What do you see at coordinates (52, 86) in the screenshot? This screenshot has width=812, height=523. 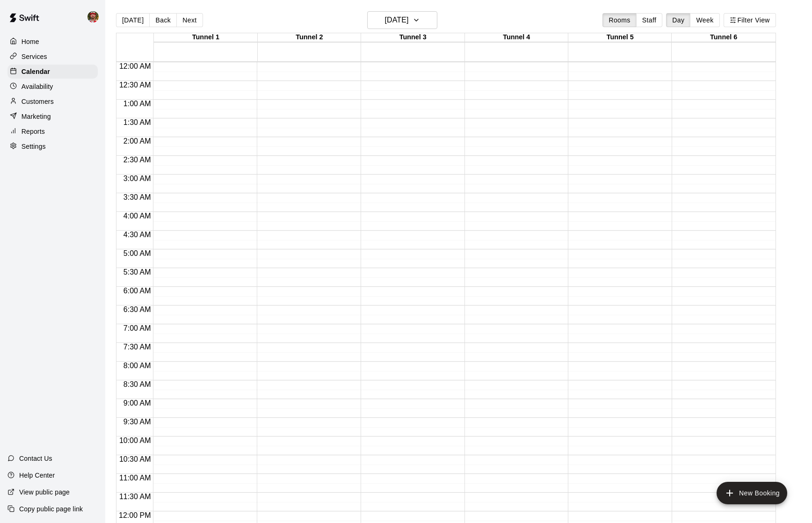 I see `div: Availability` at bounding box center [52, 86].